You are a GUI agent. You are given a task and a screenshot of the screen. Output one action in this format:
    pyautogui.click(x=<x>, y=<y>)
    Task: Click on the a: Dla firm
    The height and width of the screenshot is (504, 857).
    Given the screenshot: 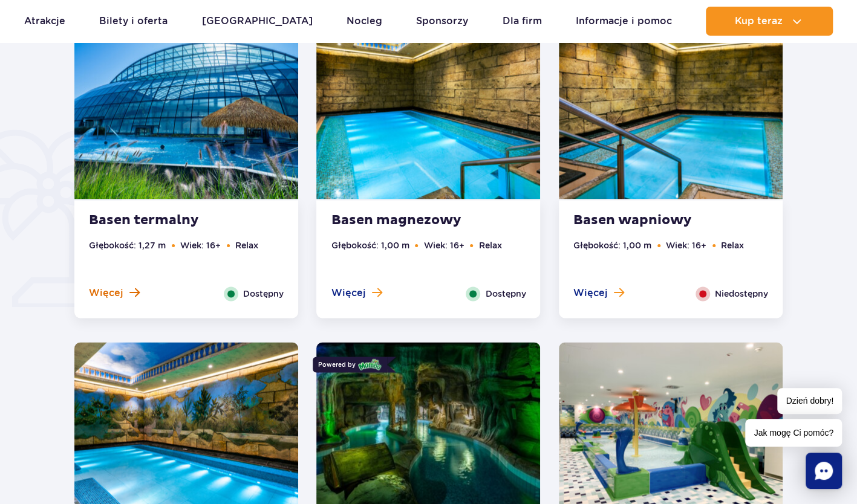 What is the action you would take?
    pyautogui.click(x=521, y=21)
    